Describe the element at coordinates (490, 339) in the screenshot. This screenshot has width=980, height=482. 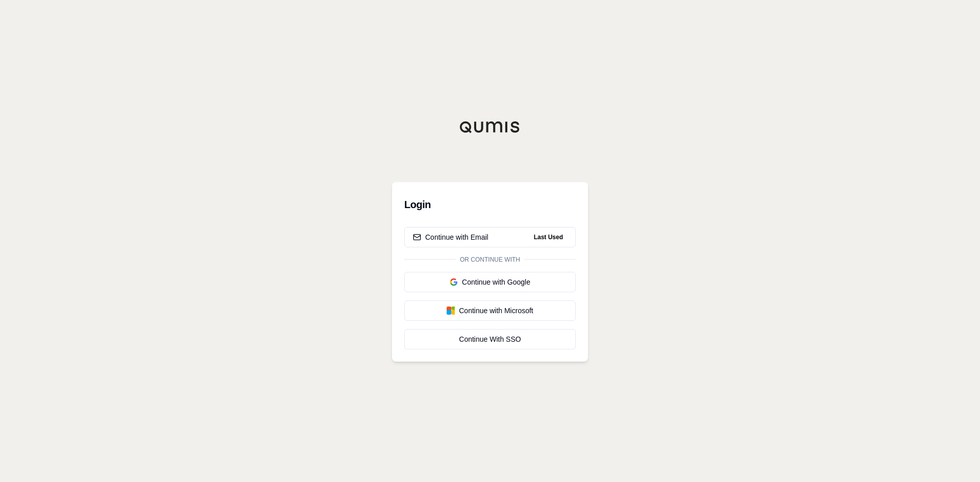
I see `a: Continue With SSO` at that location.